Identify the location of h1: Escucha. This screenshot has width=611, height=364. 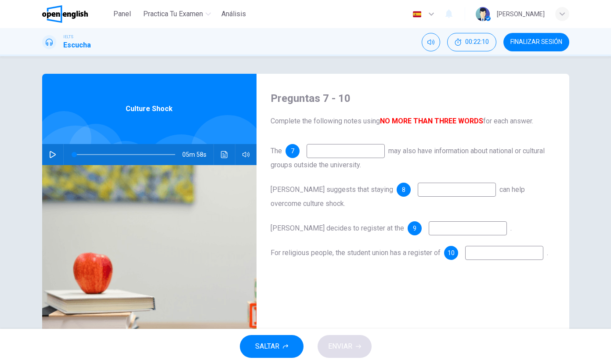
(77, 45).